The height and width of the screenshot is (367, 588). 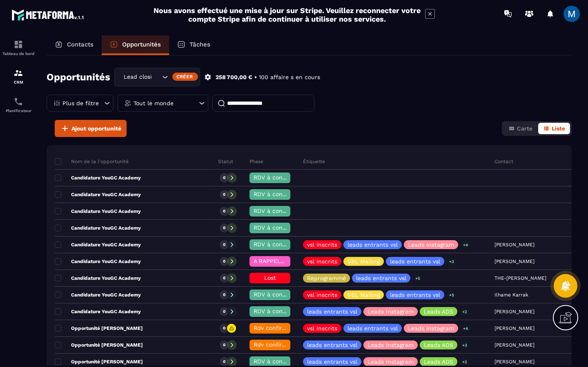 I want to click on img: logo, so click(x=48, y=15).